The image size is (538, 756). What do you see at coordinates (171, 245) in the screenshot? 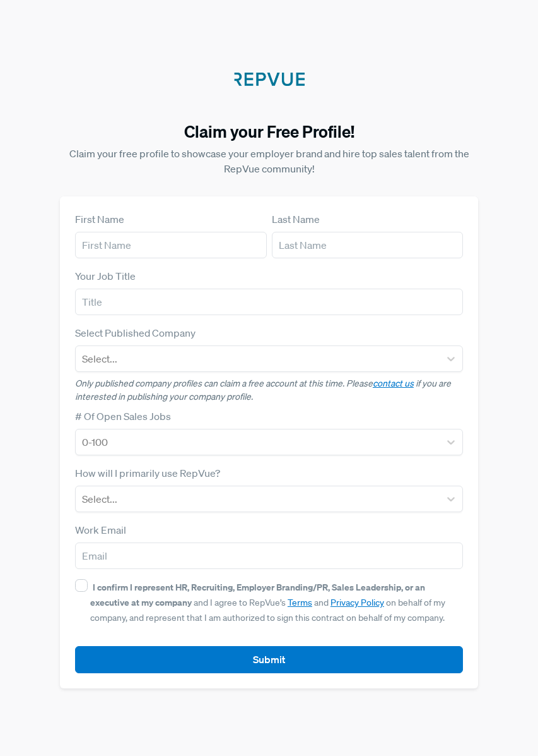
I see `input: First Name` at bounding box center [171, 245].